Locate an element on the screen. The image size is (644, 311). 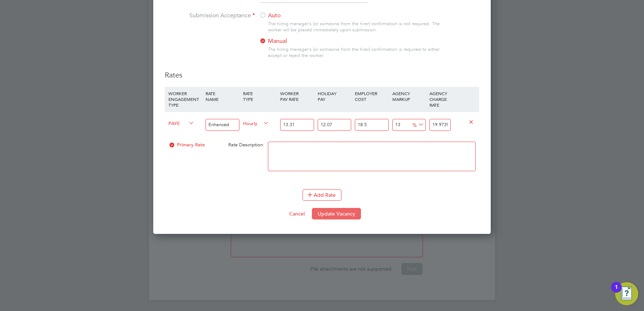
div: 1 is located at coordinates (616, 291).